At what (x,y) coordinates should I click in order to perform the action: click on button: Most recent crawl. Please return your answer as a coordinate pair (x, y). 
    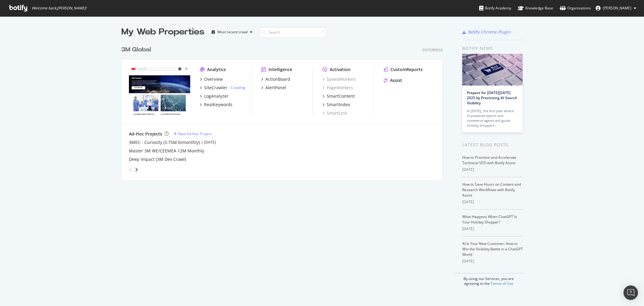
    Looking at the image, I should click on (232, 32).